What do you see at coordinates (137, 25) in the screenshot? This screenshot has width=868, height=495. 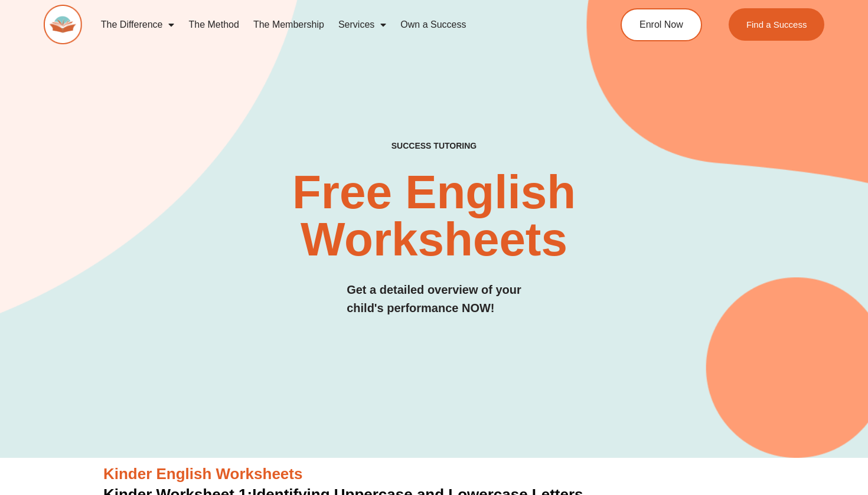 I see `a: The Difference` at bounding box center [137, 25].